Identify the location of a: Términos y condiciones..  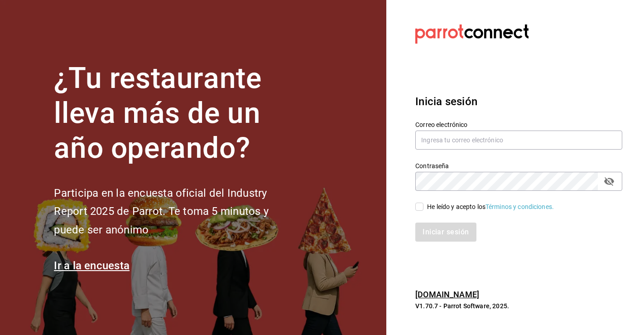
(519, 207).